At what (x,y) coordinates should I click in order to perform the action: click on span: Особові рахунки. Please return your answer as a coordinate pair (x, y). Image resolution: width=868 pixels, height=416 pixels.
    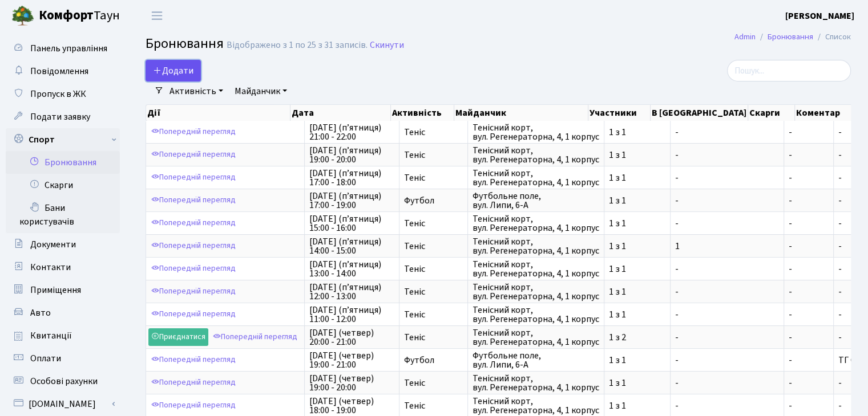
    Looking at the image, I should click on (64, 381).